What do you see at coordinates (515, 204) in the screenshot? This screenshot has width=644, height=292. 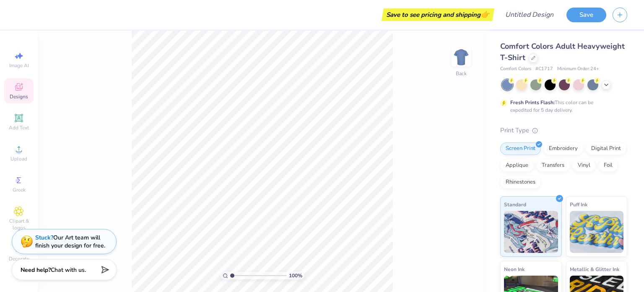 I see `span: Standard` at bounding box center [515, 204].